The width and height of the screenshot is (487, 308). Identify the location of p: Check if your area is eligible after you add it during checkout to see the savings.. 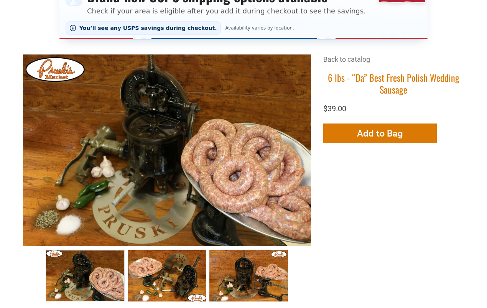
(226, 11).